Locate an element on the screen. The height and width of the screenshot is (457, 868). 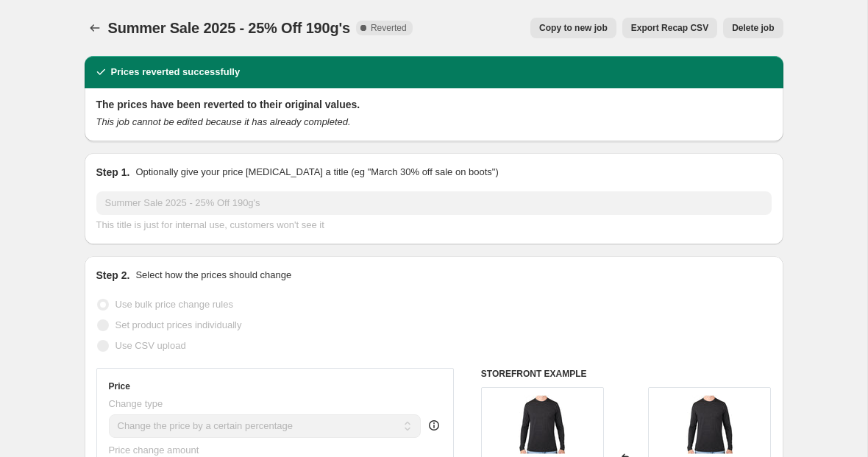
span: Price change amount is located at coordinates (154, 450).